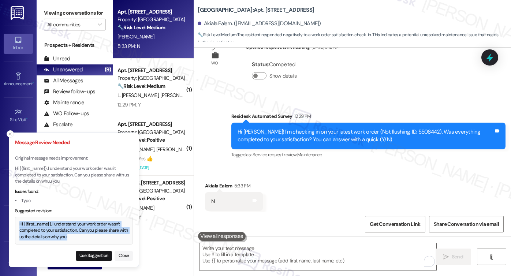 The width and height of the screenshot is (511, 276). Describe the element at coordinates (275, 154) in the screenshot. I see `span: Service request review ,` at that location.